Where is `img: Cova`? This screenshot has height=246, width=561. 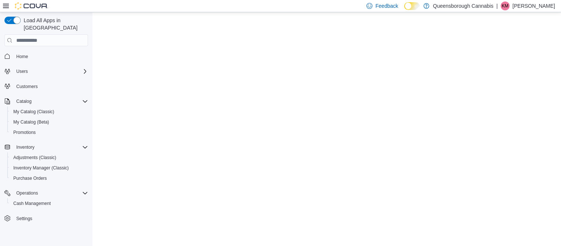
img: Cova is located at coordinates (31, 6).